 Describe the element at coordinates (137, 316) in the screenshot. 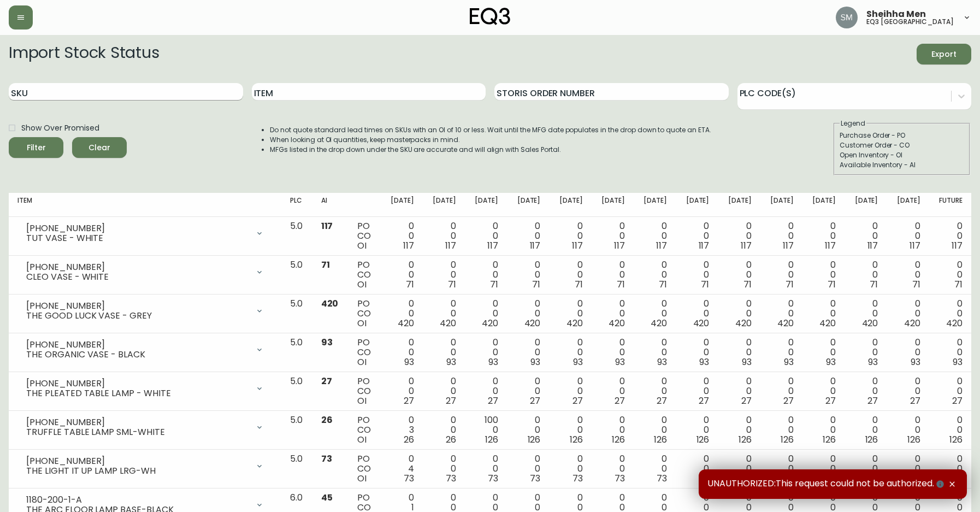

I see `div: THE GOOD LUCK VASE - GREY` at that location.